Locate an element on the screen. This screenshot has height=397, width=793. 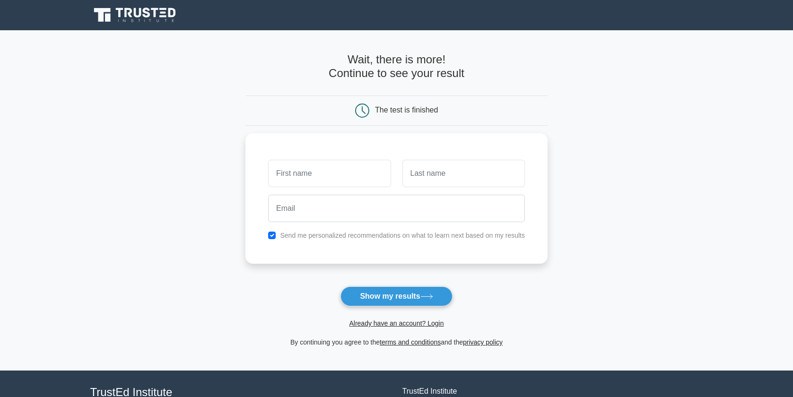
a: terms and conditions is located at coordinates (410, 342).